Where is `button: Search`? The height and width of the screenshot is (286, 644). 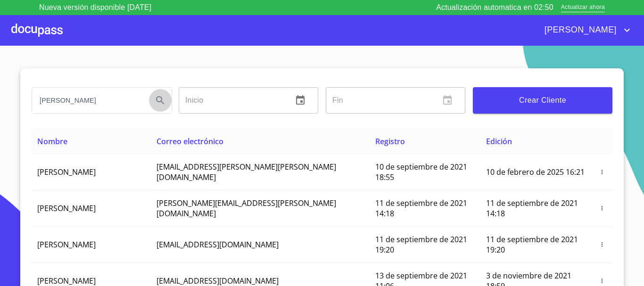
button: Search is located at coordinates (160, 100).